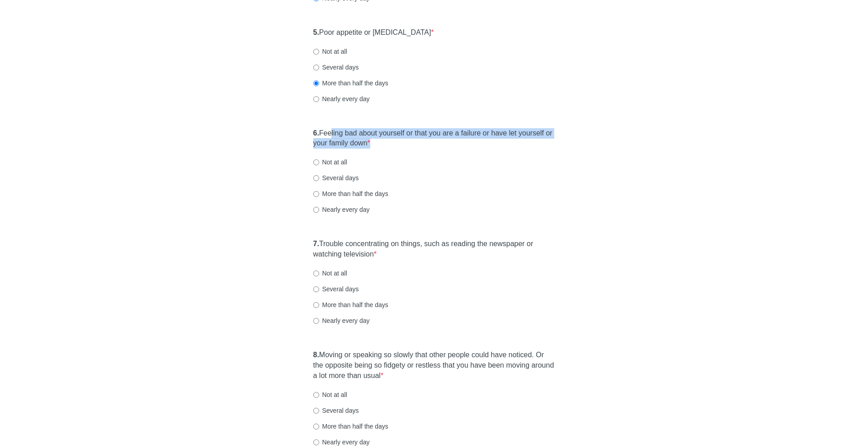 The width and height of the screenshot is (868, 448). What do you see at coordinates (434, 365) in the screenshot?
I see `label: Moving or speaking so slowly that other people could have noticed. Or the opposite being so fidge...` at bounding box center [434, 365].